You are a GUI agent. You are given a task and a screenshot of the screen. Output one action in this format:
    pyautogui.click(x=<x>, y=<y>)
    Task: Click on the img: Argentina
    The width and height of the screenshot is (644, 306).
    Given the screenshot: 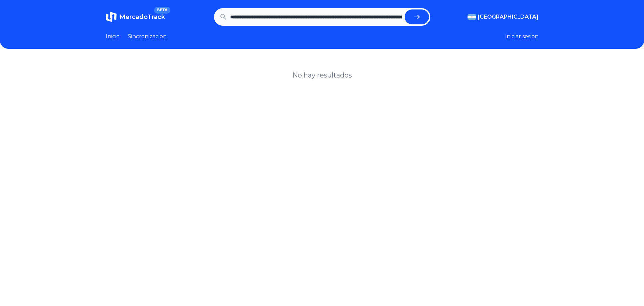 What is the action you would take?
    pyautogui.click(x=472, y=17)
    